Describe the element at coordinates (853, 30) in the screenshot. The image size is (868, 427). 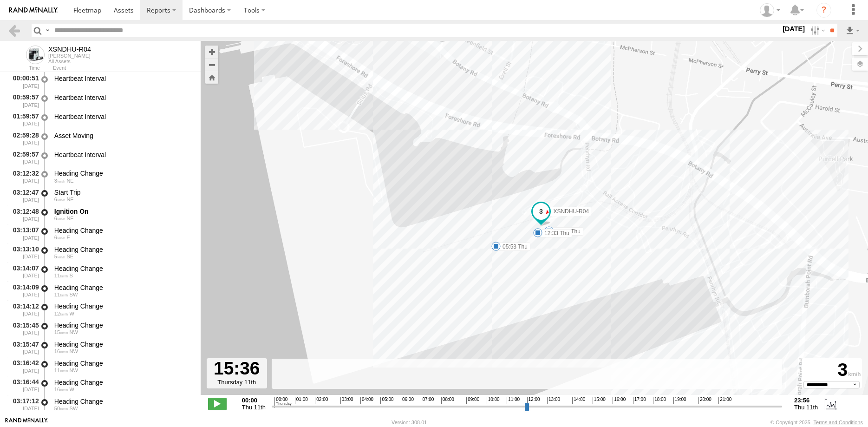
I see `label: Export results as...` at that location.